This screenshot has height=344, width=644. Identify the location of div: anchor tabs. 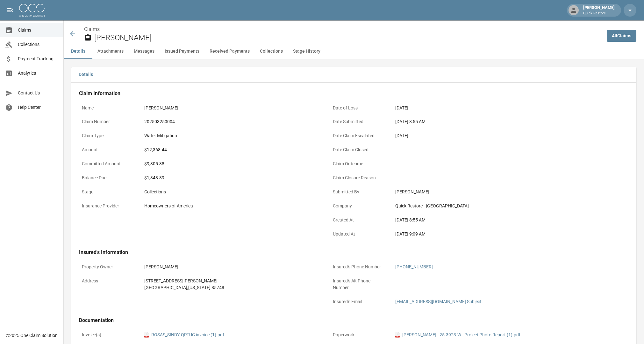
(354, 52).